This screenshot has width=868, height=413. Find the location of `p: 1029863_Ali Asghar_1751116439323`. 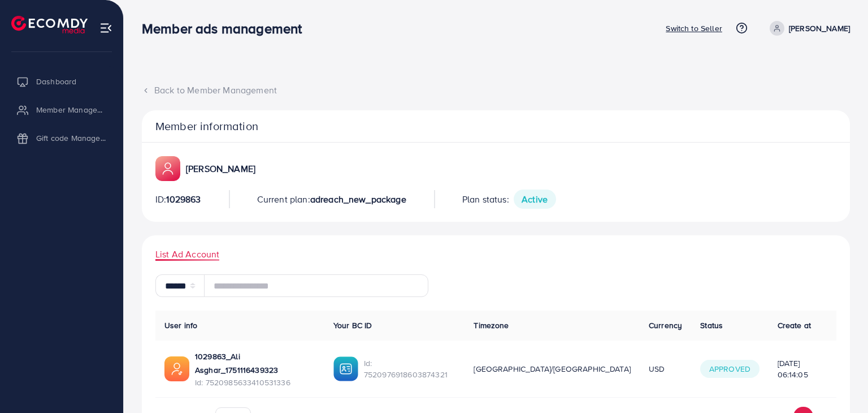

p: 1029863_Ali Asghar_1751116439323 is located at coordinates (255, 363).